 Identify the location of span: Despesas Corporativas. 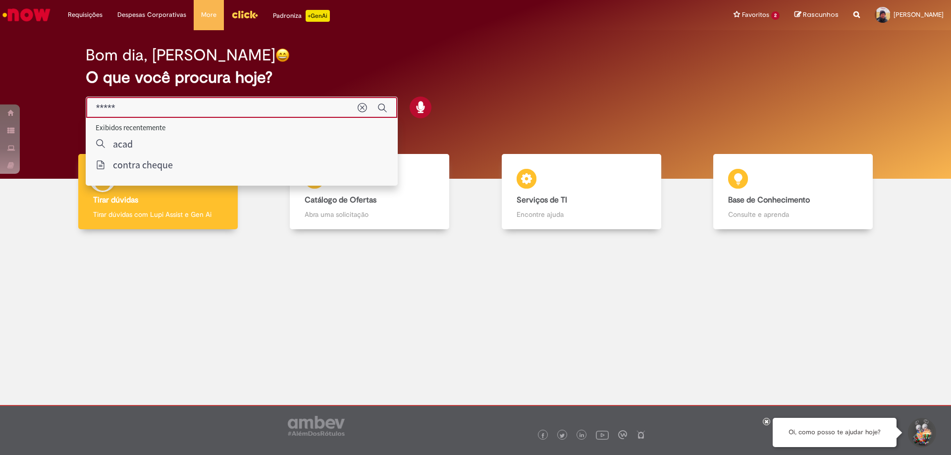
(152, 15).